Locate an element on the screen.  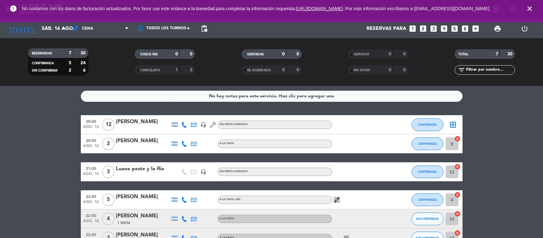
i: healing is located at coordinates (337, 200).